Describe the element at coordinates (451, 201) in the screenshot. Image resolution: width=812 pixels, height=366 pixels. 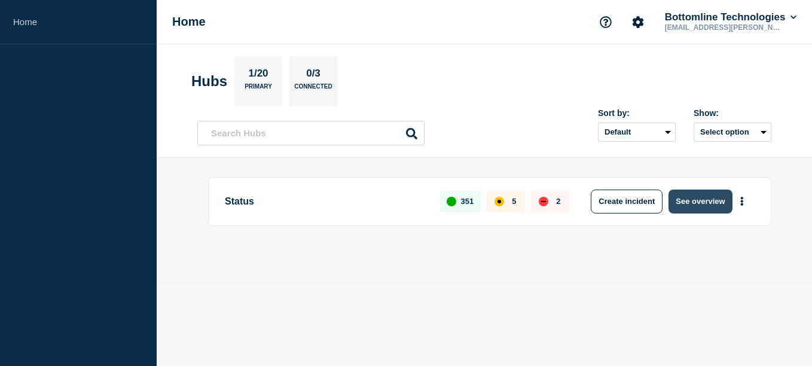
I see `div: up` at that location.